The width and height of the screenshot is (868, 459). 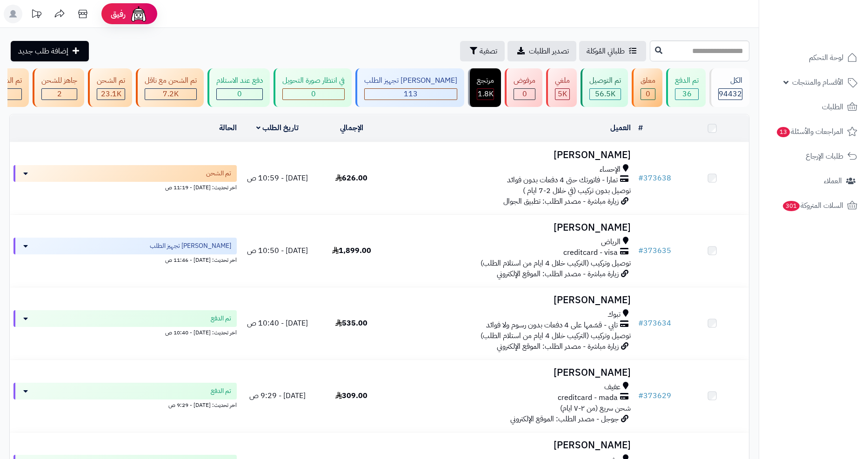 I want to click on a: تحديثات المنصة, so click(x=36, y=15).